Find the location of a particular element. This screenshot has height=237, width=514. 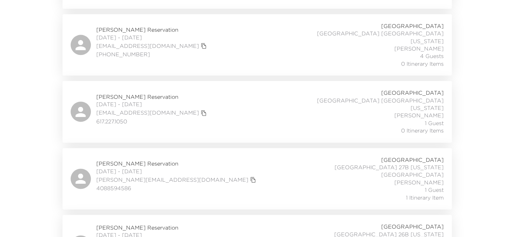

span: 1 Itinerary Item is located at coordinates (424, 198).